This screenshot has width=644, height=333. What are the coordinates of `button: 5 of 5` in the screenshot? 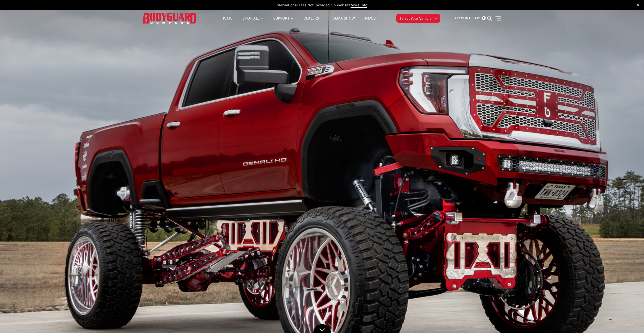 It's located at (623, 209).